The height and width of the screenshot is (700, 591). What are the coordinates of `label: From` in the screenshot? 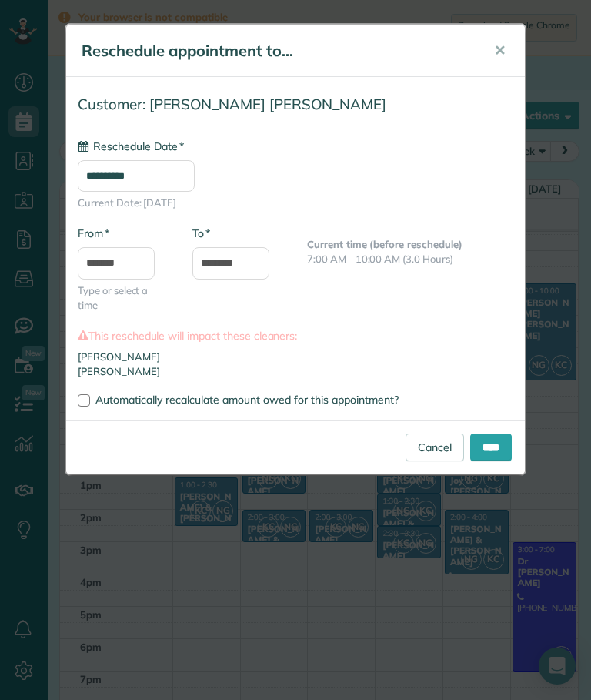 It's located at (93, 234).